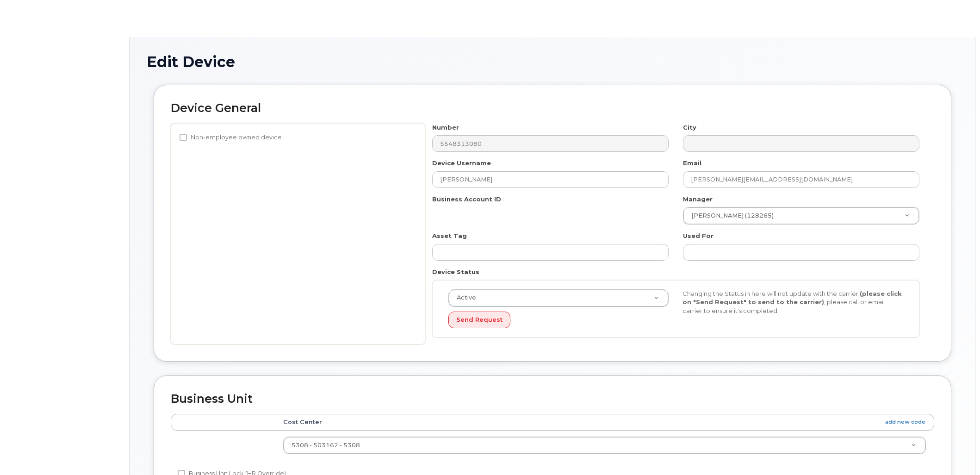  Describe the element at coordinates (552, 109) in the screenshot. I see `h2: Device General` at that location.